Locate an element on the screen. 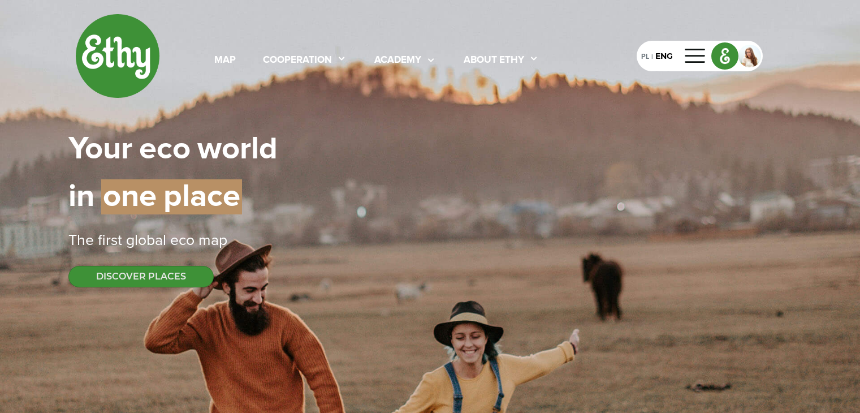 This screenshot has width=860, height=413. div: The first global eco map is located at coordinates (430, 241).